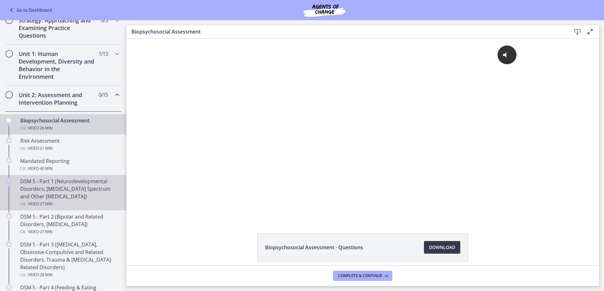 This screenshot has height=291, width=604. I want to click on span: · 21 min, so click(45, 148).